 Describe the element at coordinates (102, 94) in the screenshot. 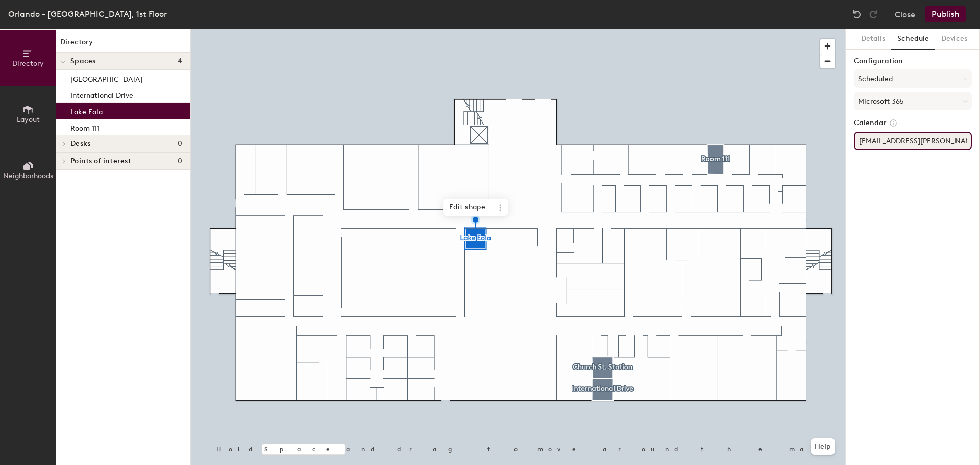

I see `p: International Drive` at that location.